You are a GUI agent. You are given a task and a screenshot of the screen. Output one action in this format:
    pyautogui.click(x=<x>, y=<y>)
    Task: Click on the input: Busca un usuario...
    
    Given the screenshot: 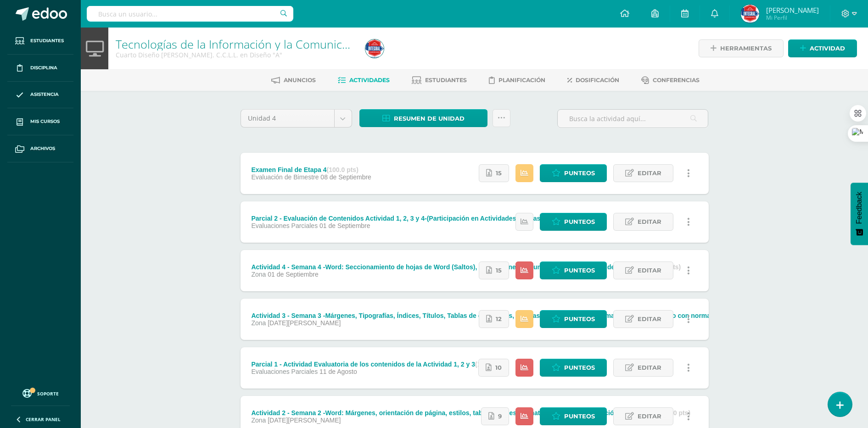 What is the action you would take?
    pyautogui.click(x=190, y=14)
    